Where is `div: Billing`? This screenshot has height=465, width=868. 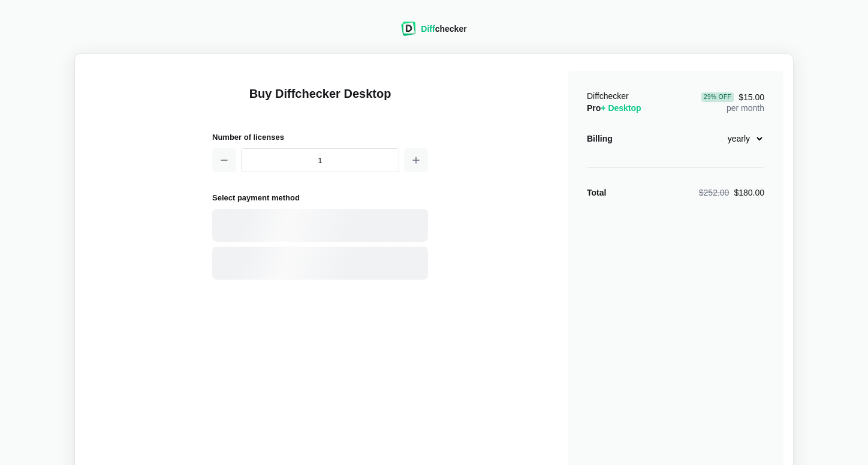 div: Billing is located at coordinates (600, 138).